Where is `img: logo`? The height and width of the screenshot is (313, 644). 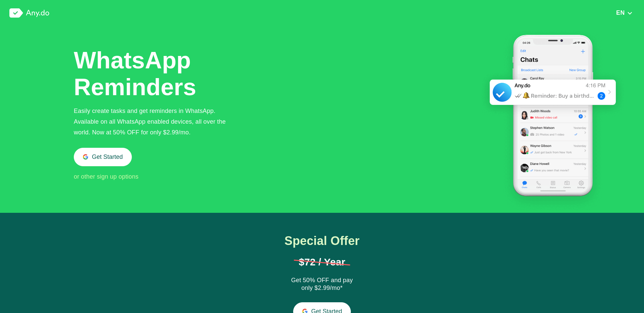
img: logo is located at coordinates (29, 13).